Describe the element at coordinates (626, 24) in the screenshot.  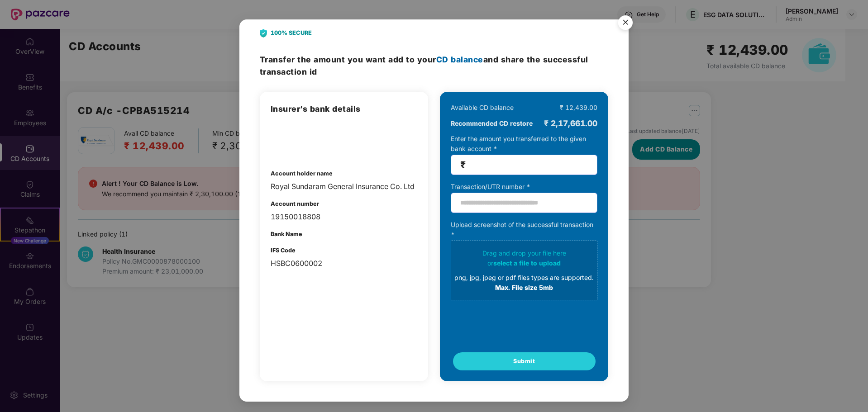
I see `img: svg+xml;base64,PHN2ZyB4bWxucz0iaHR0cDovL3d3dy53My5vcmcvMjAwMC9zdmciIHdpZHRoPSI1NiIgaGVpZ2h0PSI1Ni...` at that location.